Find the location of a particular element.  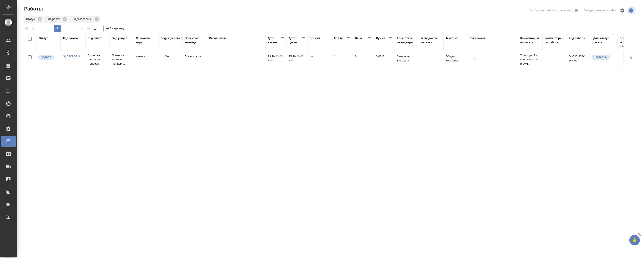

td: 1 is located at coordinates (342, 60).